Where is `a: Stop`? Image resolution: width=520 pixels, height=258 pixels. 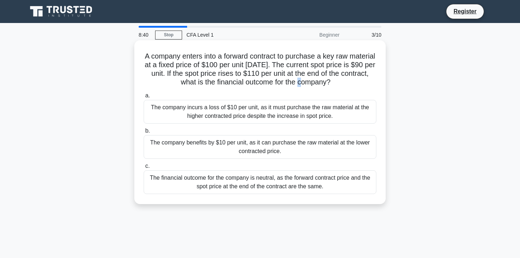 a: Stop is located at coordinates (168, 35).